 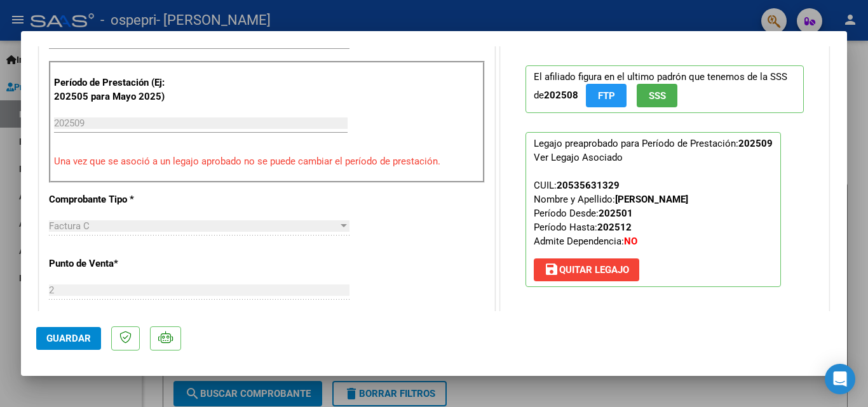 What do you see at coordinates (611, 214) in the screenshot?
I see `span: CUIL: Nombre y Apellido: Período Desde: Período Hasta: Admite Dependencia:` at bounding box center [611, 214].